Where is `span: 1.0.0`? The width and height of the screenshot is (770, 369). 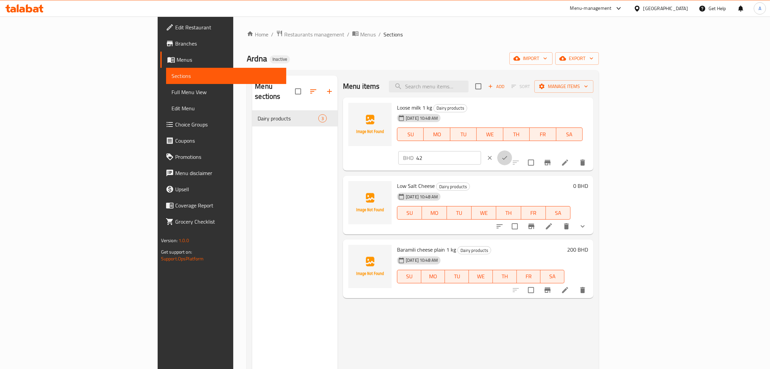
span: 1.0.0 is located at coordinates (184, 241).